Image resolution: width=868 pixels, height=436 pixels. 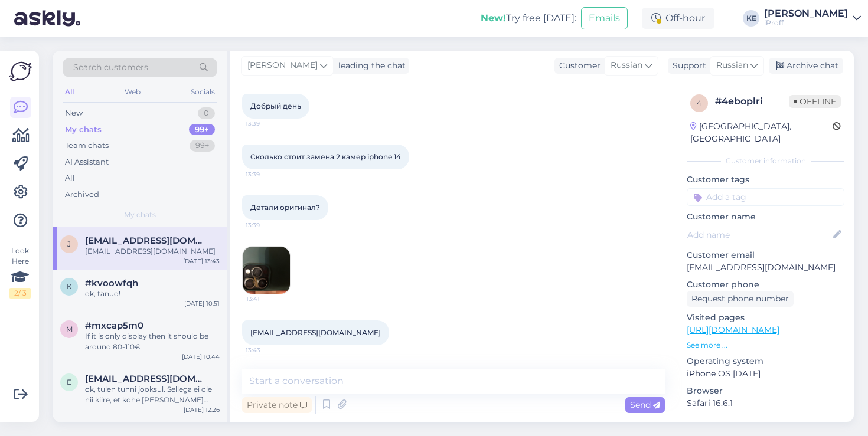 I want to click on div: Support, so click(x=687, y=65).